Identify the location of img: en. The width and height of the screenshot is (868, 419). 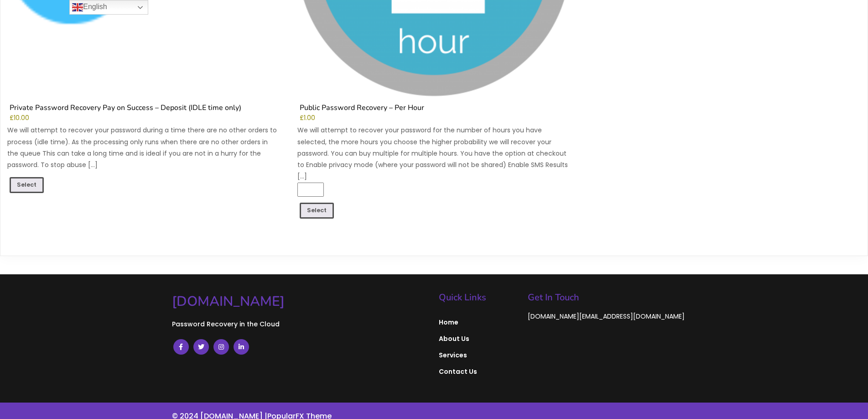
(77, 8).